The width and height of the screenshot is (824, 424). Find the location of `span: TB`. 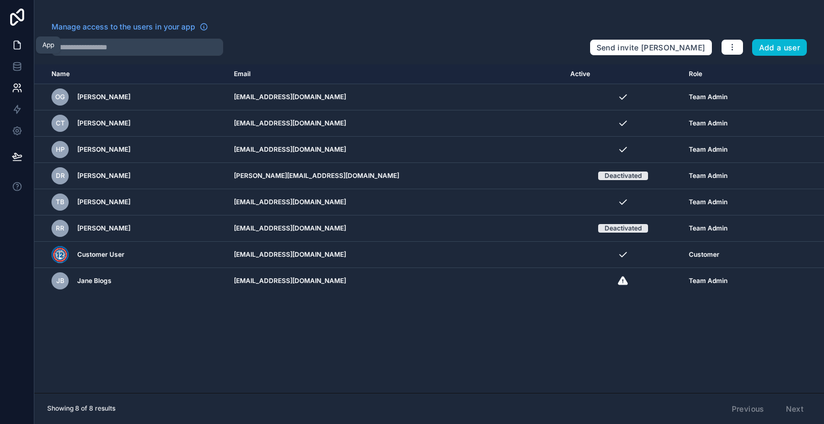

span: TB is located at coordinates (60, 202).